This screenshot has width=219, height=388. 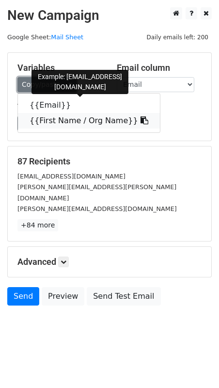 I want to click on a: Preview, so click(x=63, y=296).